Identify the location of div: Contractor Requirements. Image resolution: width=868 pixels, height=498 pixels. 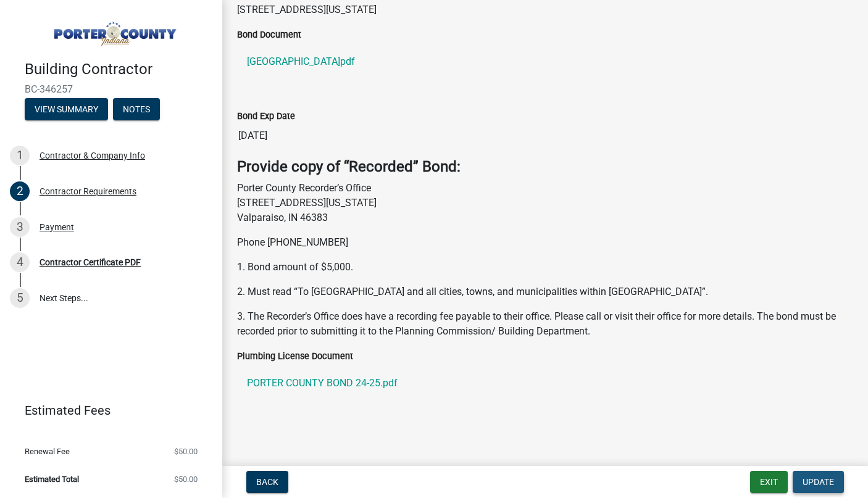
(88, 191).